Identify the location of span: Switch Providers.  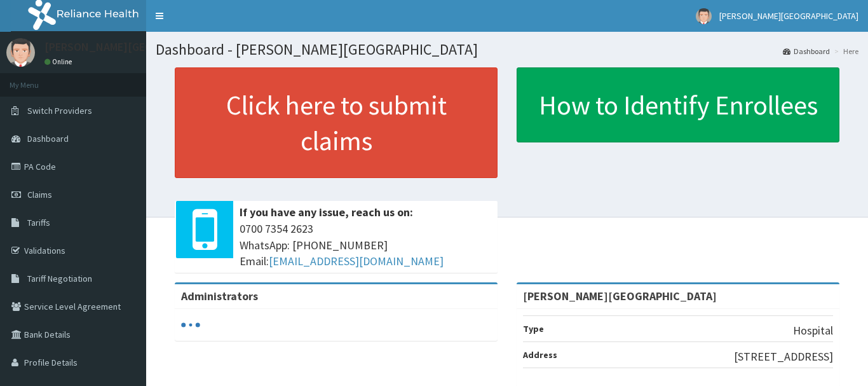
(60, 110).